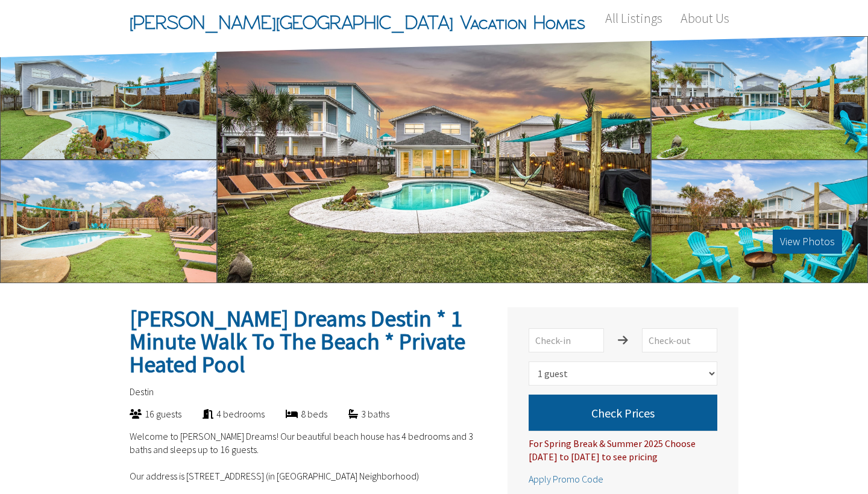 The width and height of the screenshot is (868, 494). Describe the element at coordinates (358, 414) in the screenshot. I see `div: 3 baths` at that location.